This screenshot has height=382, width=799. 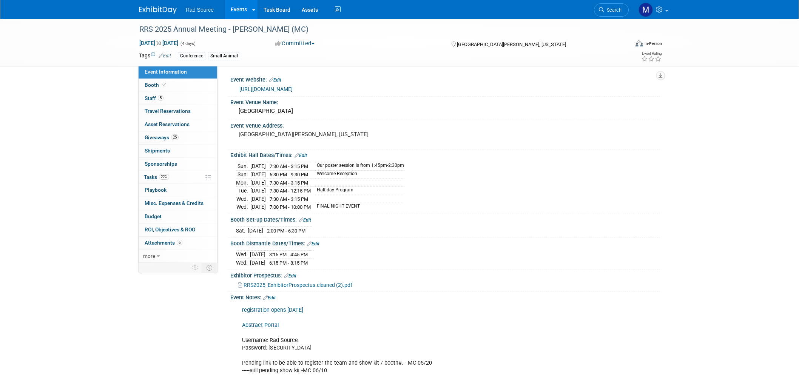 I want to click on span: Giveaways, so click(x=162, y=137).